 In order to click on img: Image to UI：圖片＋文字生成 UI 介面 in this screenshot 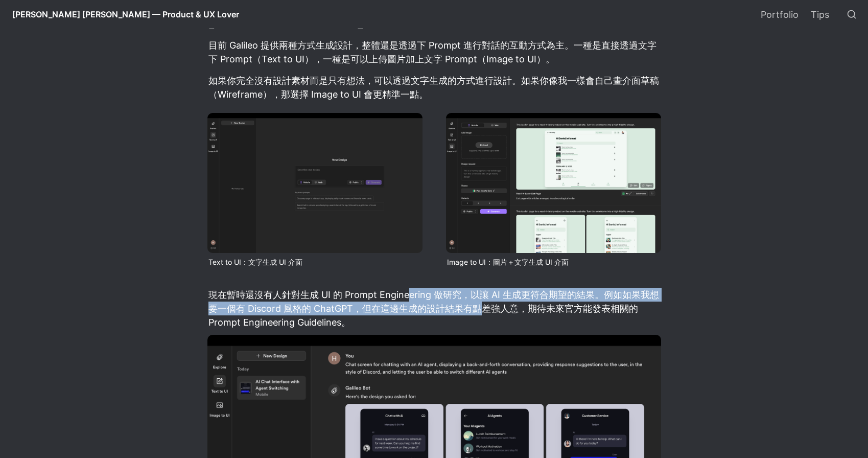, I will do `click(553, 183)`.